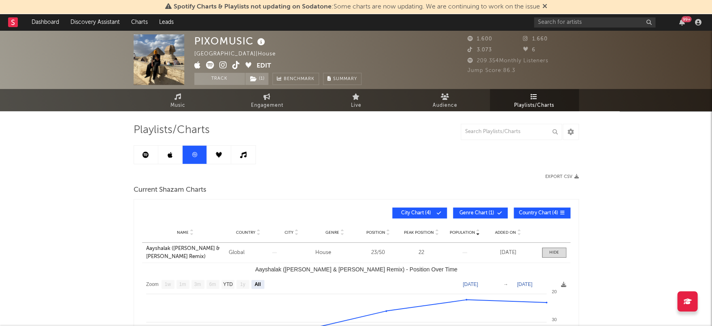 Image resolution: width=712 pixels, height=326 pixels. Describe the element at coordinates (463, 233) in the screenshot. I see `span: Population` at that location.